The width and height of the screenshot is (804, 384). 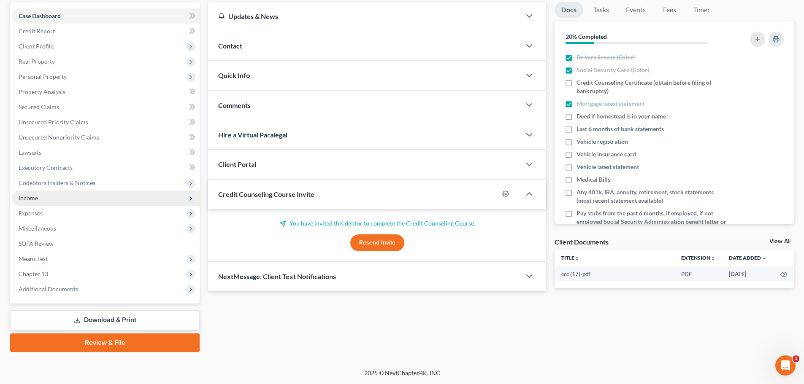 I want to click on span: Miscellaneous, so click(x=37, y=228).